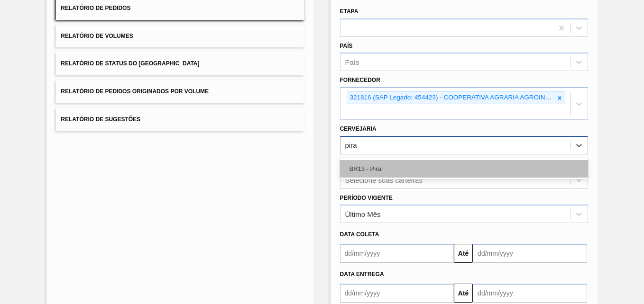  What do you see at coordinates (358, 129) in the screenshot?
I see `label: Cervejaria` at bounding box center [358, 129].